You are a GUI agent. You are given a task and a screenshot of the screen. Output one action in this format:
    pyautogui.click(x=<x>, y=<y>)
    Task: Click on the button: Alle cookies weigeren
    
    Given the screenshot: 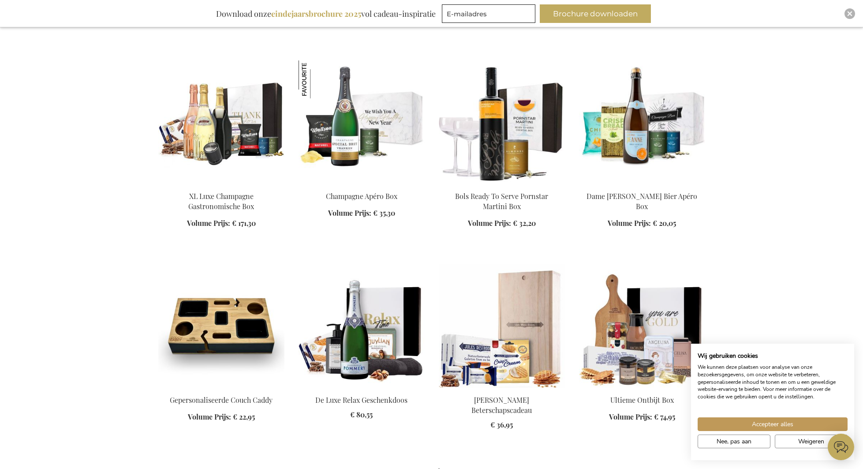 What is the action you would take?
    pyautogui.click(x=811, y=441)
    